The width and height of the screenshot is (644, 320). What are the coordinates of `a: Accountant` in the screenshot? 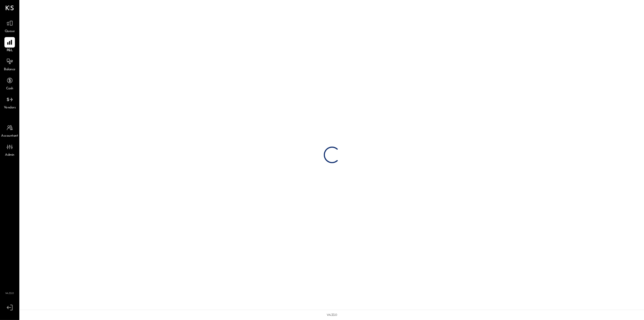 It's located at (10, 130).